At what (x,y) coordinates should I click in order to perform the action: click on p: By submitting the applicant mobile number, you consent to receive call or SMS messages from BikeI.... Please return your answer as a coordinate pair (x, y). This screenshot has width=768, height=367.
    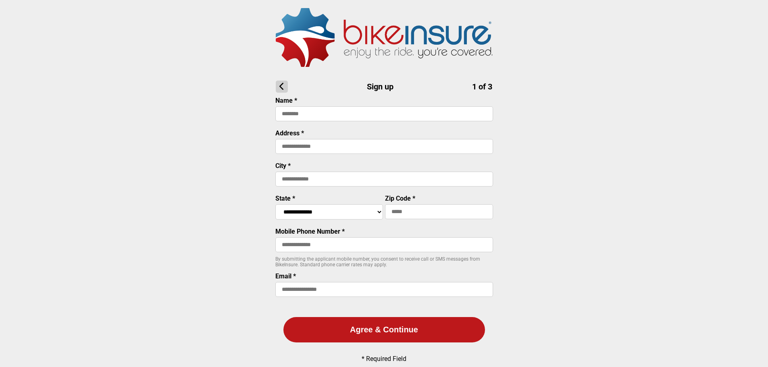
    Looking at the image, I should click on (384, 262).